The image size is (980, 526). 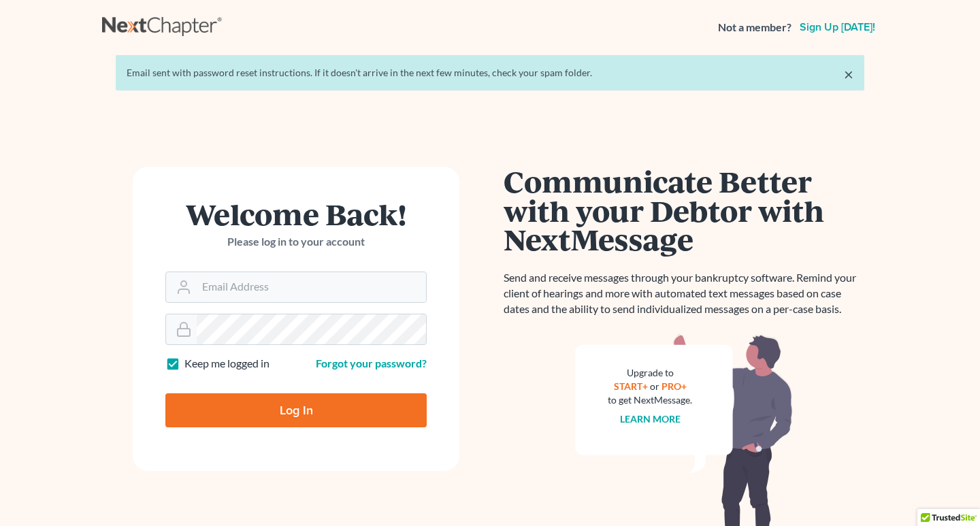 I want to click on strong: Not a member?, so click(x=755, y=27).